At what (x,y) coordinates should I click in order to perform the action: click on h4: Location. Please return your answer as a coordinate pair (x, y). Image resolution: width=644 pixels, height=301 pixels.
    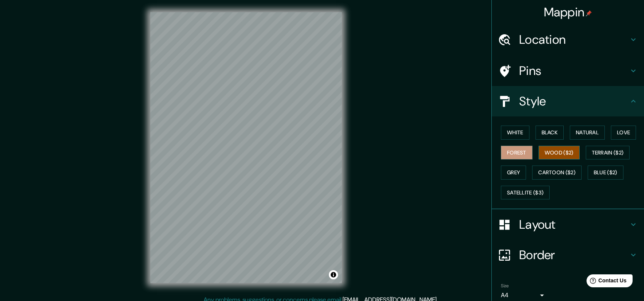
    Looking at the image, I should click on (574, 40).